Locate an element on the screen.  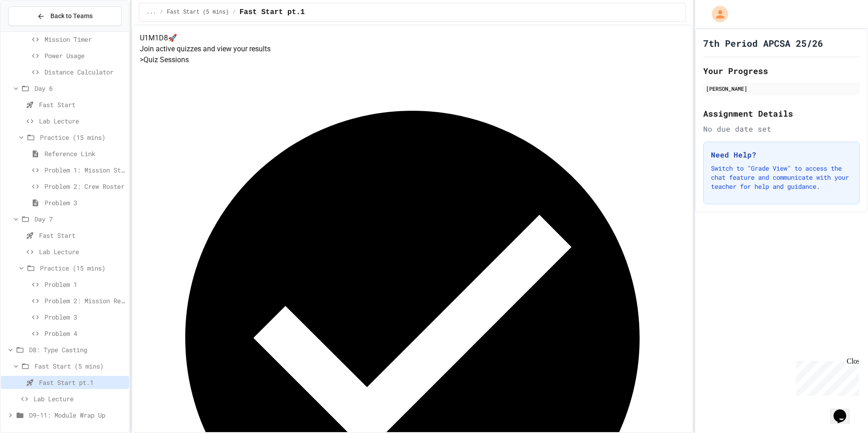
span: Day 7 is located at coordinates (80, 219).